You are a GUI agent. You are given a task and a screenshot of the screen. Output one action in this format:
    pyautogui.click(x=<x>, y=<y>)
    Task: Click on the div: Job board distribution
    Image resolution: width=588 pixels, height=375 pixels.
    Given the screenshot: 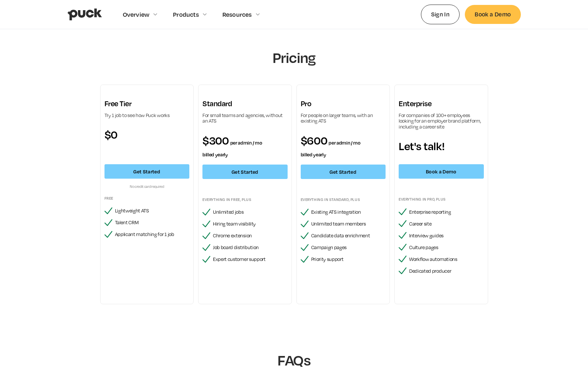 What is the action you would take?
    pyautogui.click(x=250, y=248)
    